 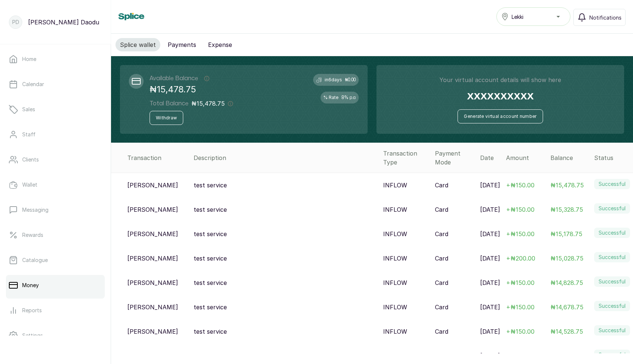 What do you see at coordinates (220, 44) in the screenshot?
I see `button: Expense` at bounding box center [220, 44].